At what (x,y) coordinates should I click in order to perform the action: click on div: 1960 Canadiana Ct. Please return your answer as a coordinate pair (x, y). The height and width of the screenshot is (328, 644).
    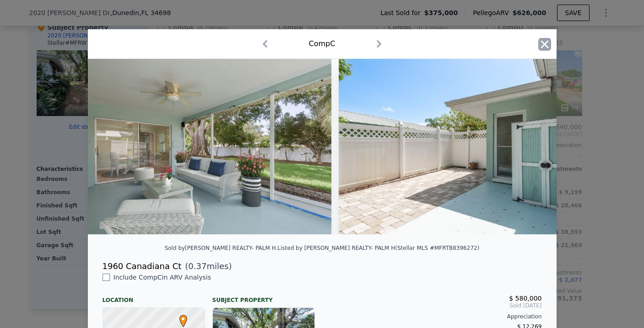
    Looking at the image, I should click on (142, 266).